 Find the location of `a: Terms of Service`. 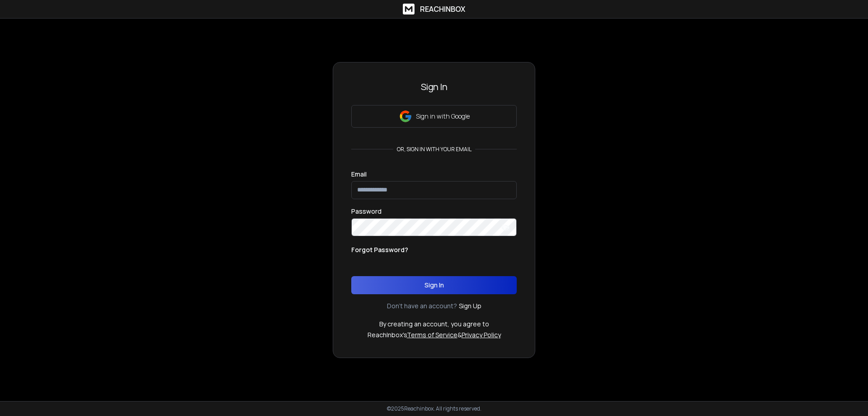

a: Terms of Service is located at coordinates (432, 334).